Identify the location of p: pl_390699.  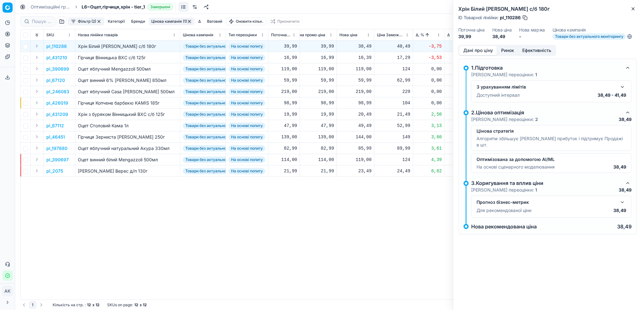
(58, 69).